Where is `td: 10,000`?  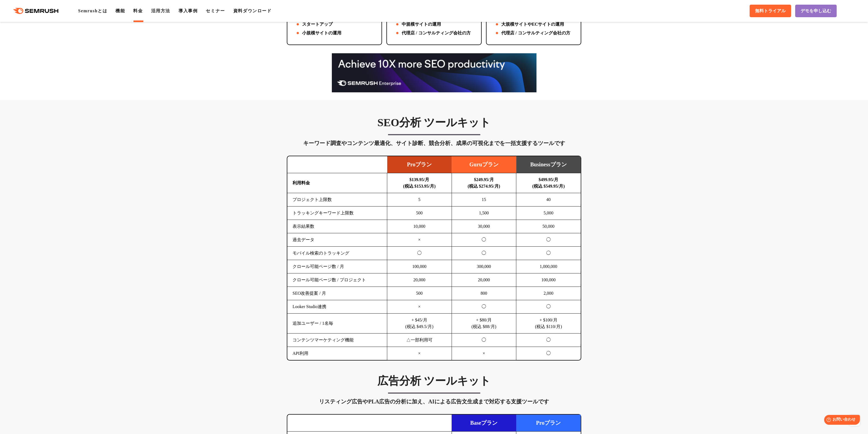
td: 10,000 is located at coordinates (419, 226).